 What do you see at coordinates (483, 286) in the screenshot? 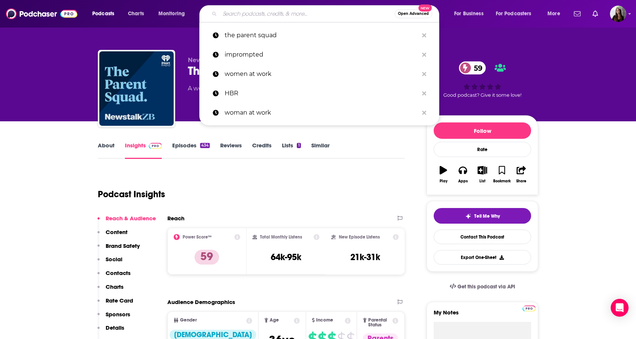
I see `a: Get this podcast via API` at bounding box center [483, 286].